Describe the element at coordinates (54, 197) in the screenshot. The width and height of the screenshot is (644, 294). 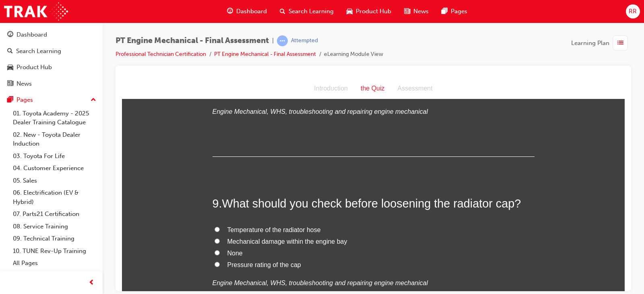
I see `a: 06. Electrification (EV & Hybrid)` at that location.